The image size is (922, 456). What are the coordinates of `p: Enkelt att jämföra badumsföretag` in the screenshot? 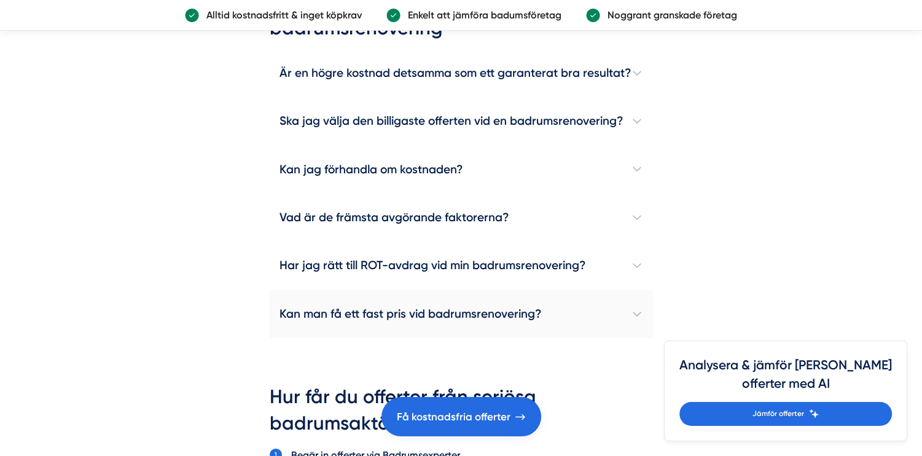 It's located at (481, 15).